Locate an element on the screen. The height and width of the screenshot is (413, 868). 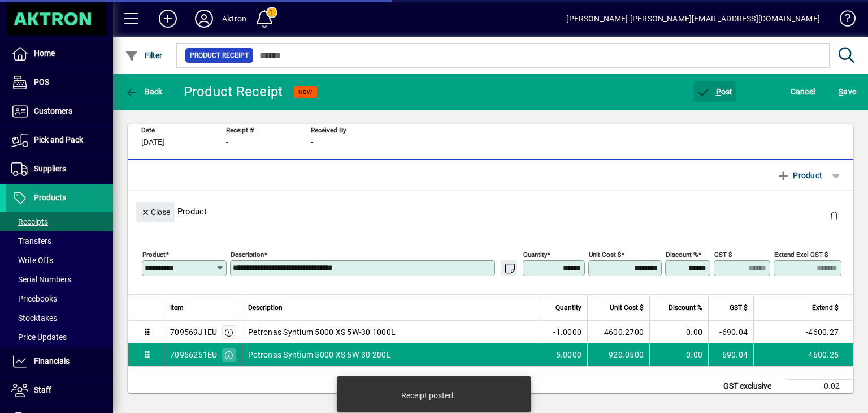
span: Discount % is located at coordinates (685, 307).